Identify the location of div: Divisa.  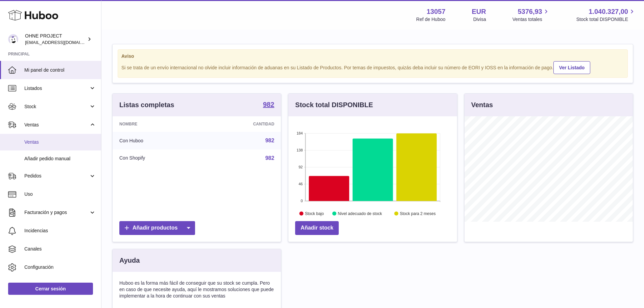
(480, 19).